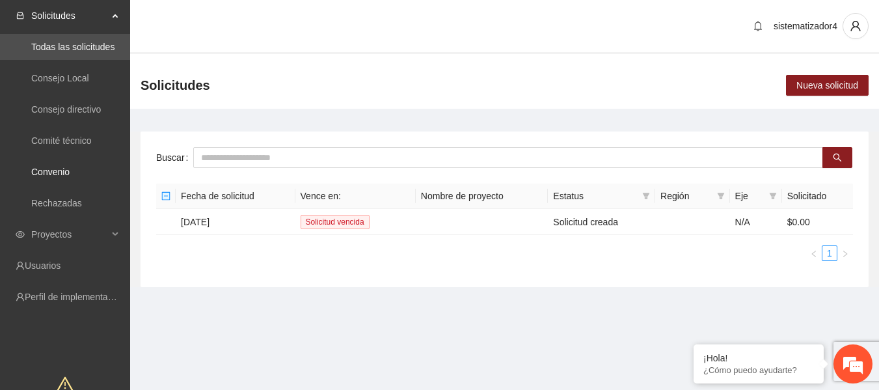  What do you see at coordinates (174, 158) in the screenshot?
I see `label: Buscar` at bounding box center [174, 158].